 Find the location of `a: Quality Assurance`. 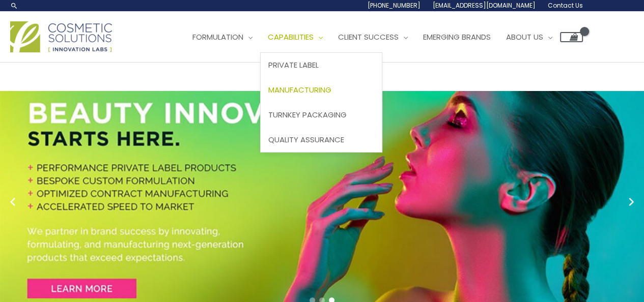

a: Quality Assurance is located at coordinates (321, 139).